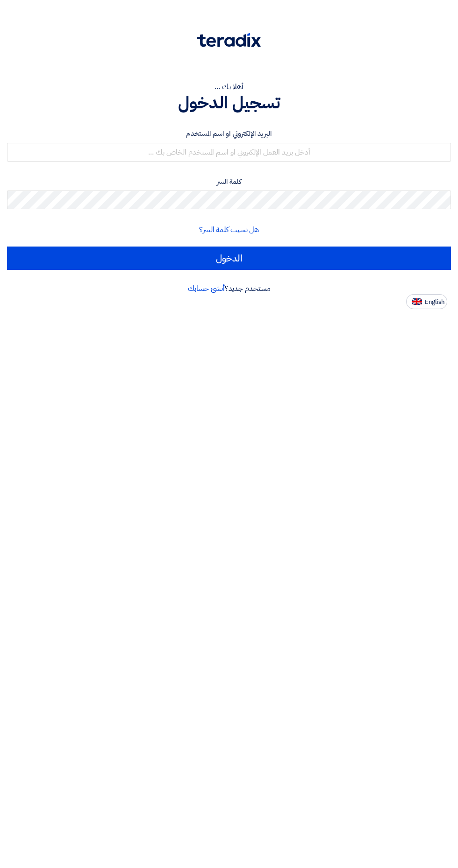 This screenshot has width=458, height=868. Describe the element at coordinates (229, 40) in the screenshot. I see `img: Teradix logo` at that location.